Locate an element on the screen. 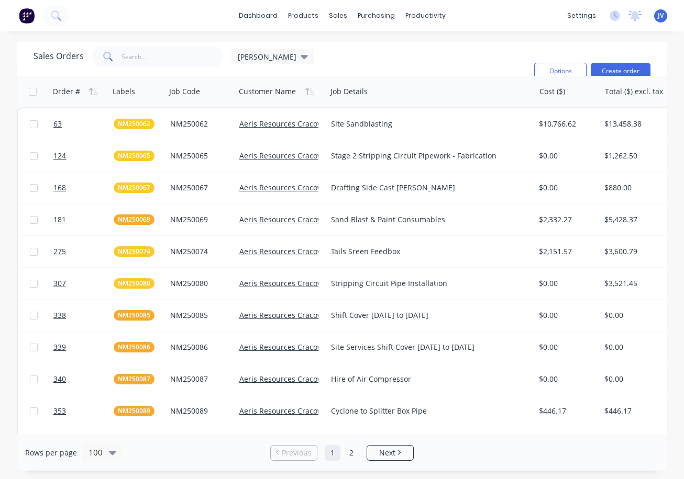 The image size is (684, 479). span: 124 is located at coordinates (60, 156).